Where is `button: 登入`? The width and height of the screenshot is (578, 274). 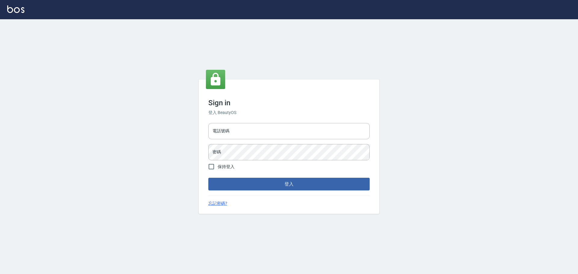
button: 登入 is located at coordinates (289, 184).